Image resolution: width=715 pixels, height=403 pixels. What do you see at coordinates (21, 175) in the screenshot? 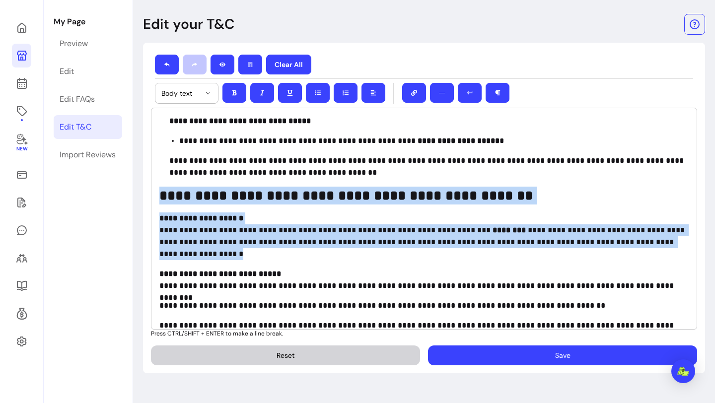
I see `a: Sales` at bounding box center [21, 175].